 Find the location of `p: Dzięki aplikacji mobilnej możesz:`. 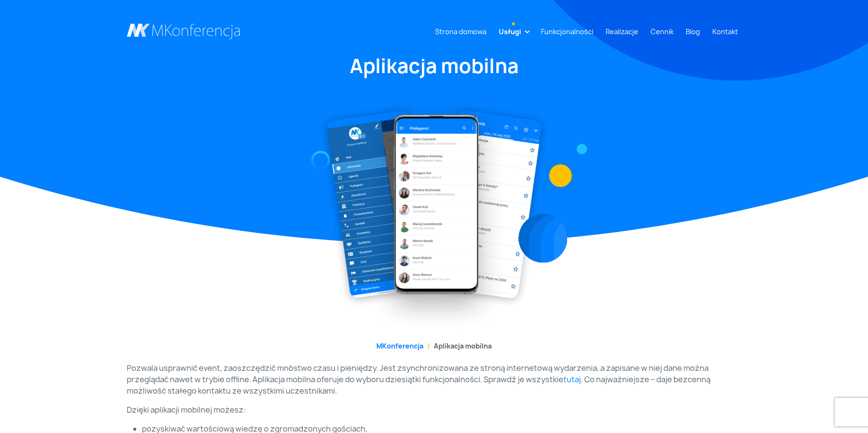

p: Dzięki aplikacji mobilnej możesz: is located at coordinates (434, 409).